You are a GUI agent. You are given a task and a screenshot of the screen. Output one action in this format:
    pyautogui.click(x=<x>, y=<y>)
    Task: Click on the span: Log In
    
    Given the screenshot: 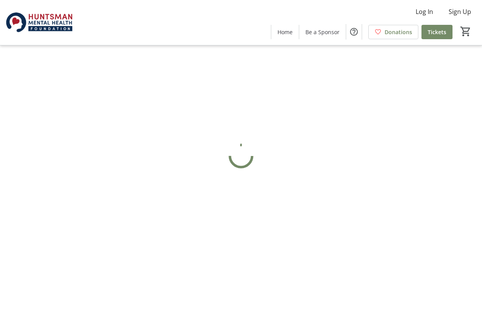 What is the action you would take?
    pyautogui.click(x=424, y=12)
    